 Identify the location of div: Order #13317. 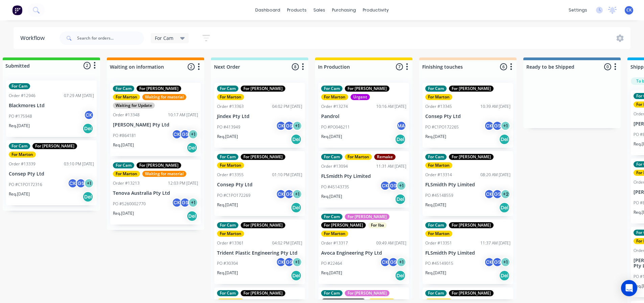
(334, 243).